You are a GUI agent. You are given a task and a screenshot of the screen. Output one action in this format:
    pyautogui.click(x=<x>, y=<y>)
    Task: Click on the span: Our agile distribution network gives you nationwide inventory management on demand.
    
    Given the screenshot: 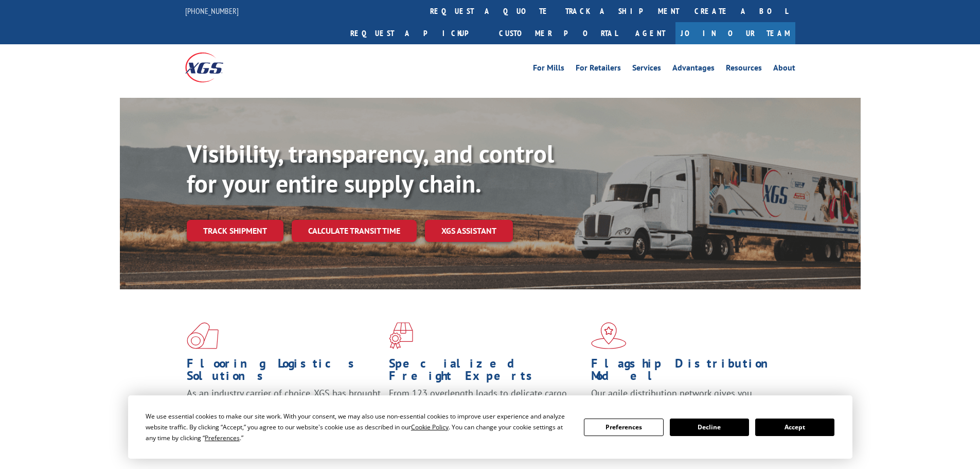 What is the action you would take?
    pyautogui.click(x=686, y=399)
    